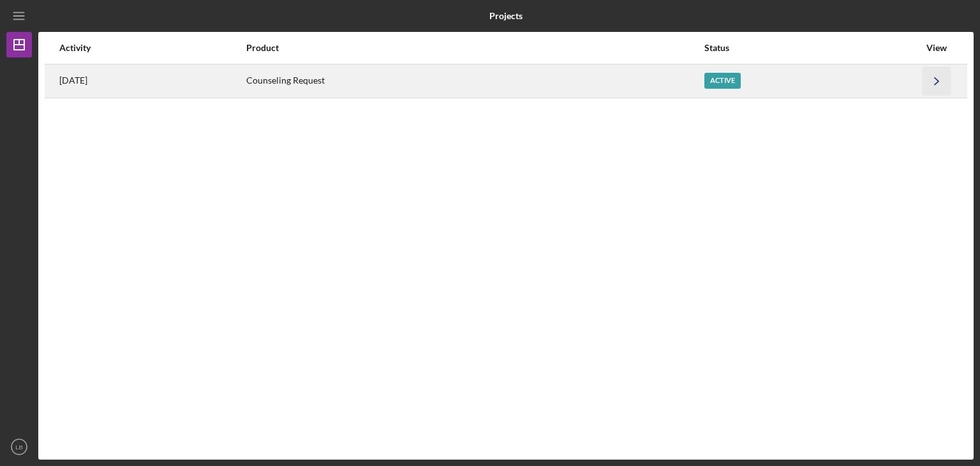  What do you see at coordinates (937, 48) in the screenshot?
I see `div: View` at bounding box center [937, 48].